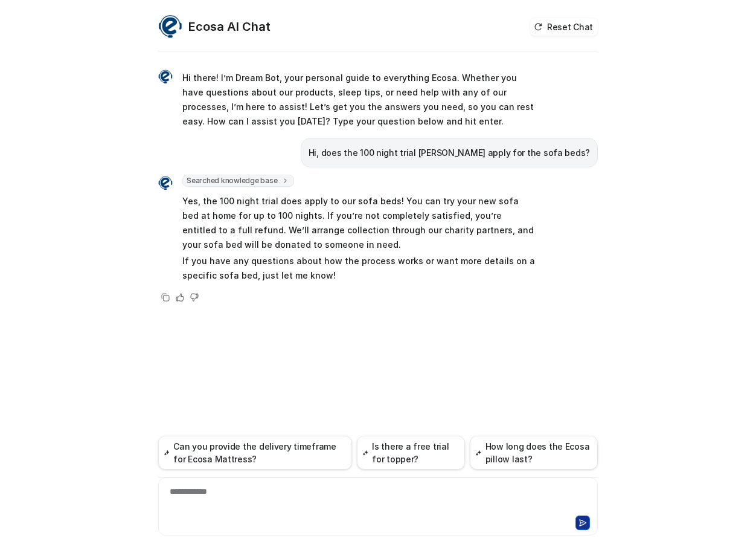 Image resolution: width=756 pixels, height=550 pixels. What do you see at coordinates (359, 99) in the screenshot?
I see `p: Hi there! I’m Dream Bot, your personal guide to everything Ecosa. Whether you have questions abou...` at bounding box center [359, 99].